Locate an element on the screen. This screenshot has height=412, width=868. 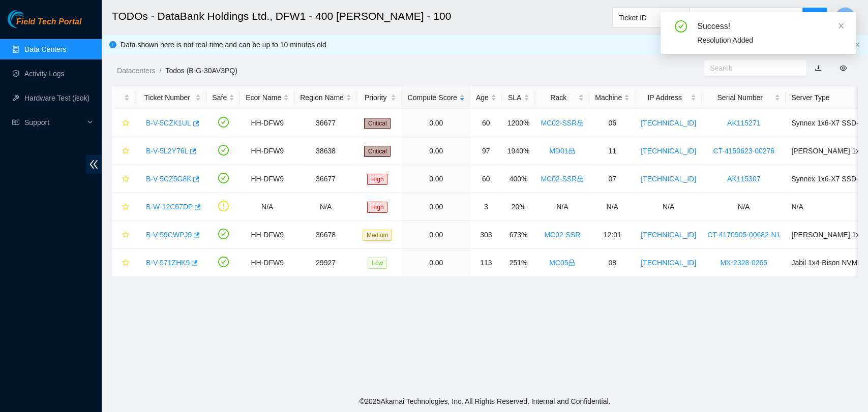
a: Todos (B-G-30AV3PQ) is located at coordinates (201, 71).